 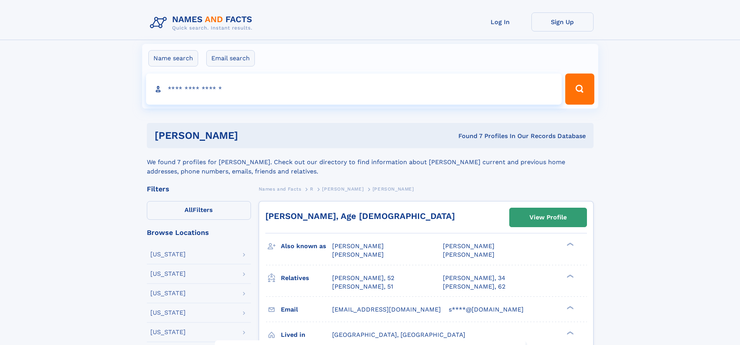 What do you see at coordinates (203, 23) in the screenshot?
I see `img: Logo Names and Facts` at bounding box center [203, 23].